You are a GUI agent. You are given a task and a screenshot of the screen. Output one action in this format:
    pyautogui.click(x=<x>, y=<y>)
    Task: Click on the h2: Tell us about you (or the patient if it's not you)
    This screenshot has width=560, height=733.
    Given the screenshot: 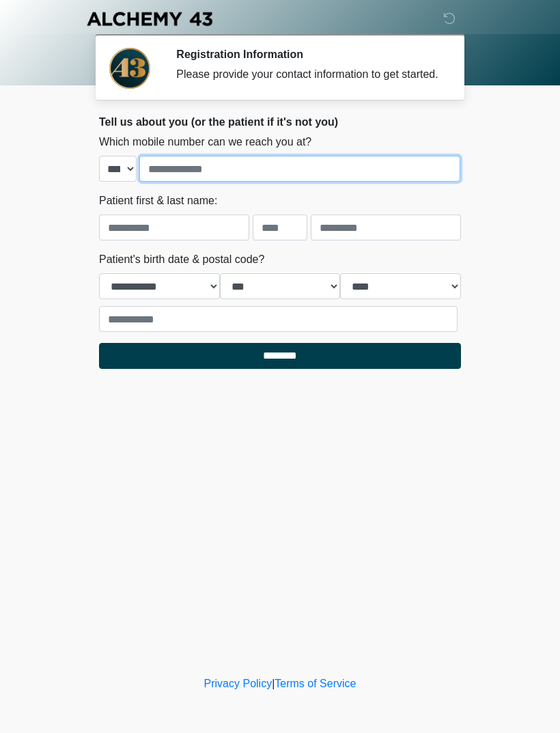 What is the action you would take?
    pyautogui.click(x=280, y=121)
    